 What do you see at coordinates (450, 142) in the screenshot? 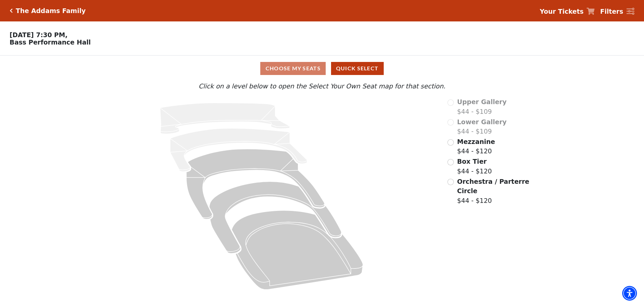
I see `input: Mezzanine$44 - $120` at bounding box center [450, 142].